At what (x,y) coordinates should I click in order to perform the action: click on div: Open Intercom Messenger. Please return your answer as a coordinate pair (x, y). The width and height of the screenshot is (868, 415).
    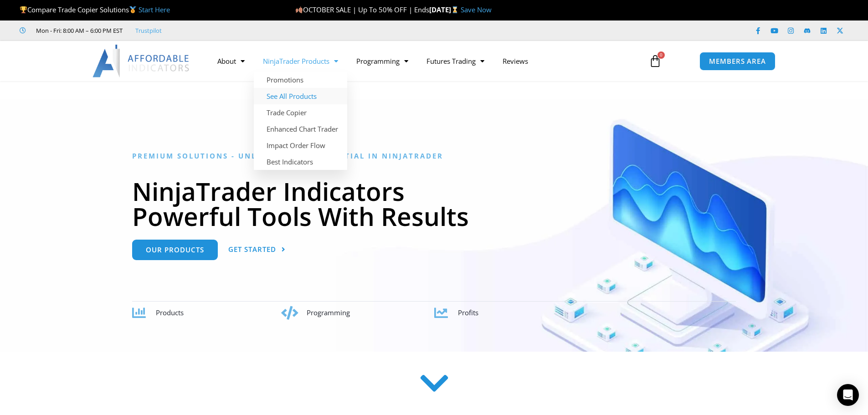
    Looking at the image, I should click on (848, 395).